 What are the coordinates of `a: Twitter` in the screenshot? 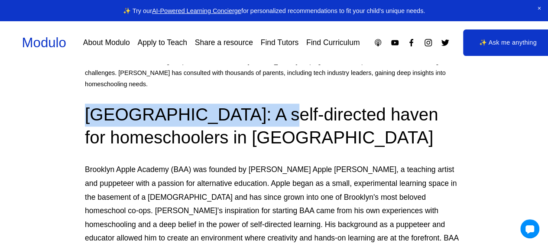 It's located at (445, 42).